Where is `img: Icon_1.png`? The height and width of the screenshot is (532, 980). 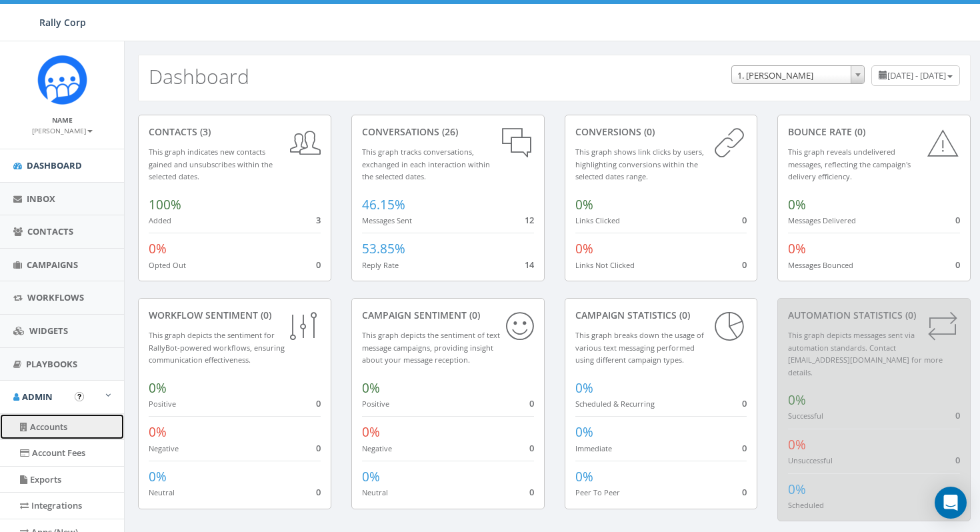
img: Icon_1.png is located at coordinates (62, 80).